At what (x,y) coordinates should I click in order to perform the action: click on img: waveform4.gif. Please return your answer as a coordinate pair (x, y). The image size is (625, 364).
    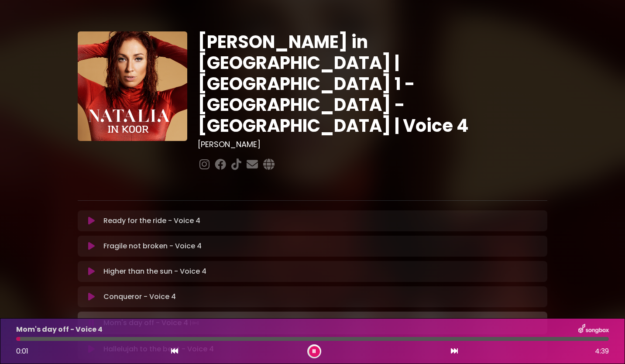
    Looking at the image, I should click on (194, 323).